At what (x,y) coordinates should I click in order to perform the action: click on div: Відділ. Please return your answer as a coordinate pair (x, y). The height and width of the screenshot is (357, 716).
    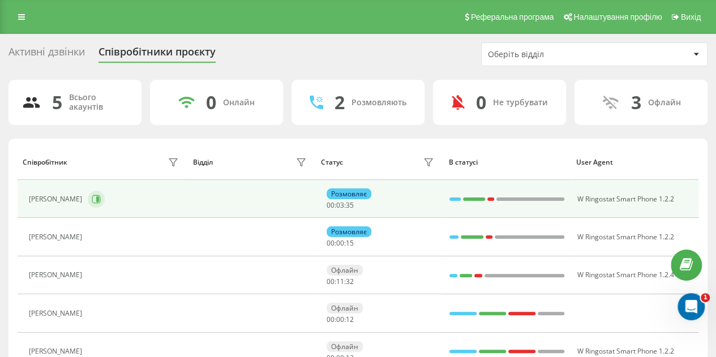
    Looking at the image, I should click on (203, 163).